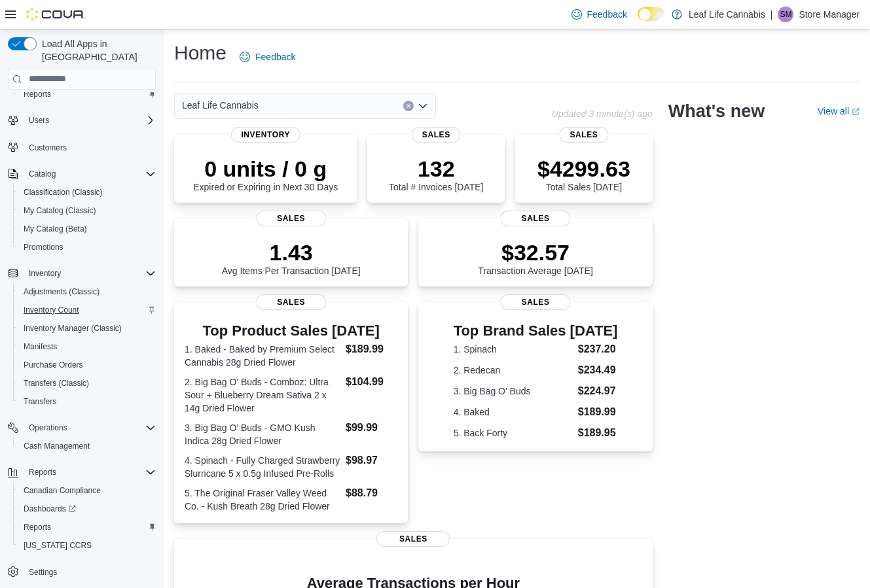 The height and width of the screenshot is (588, 870). What do you see at coordinates (87, 545) in the screenshot?
I see `span: Washington CCRS` at bounding box center [87, 545].